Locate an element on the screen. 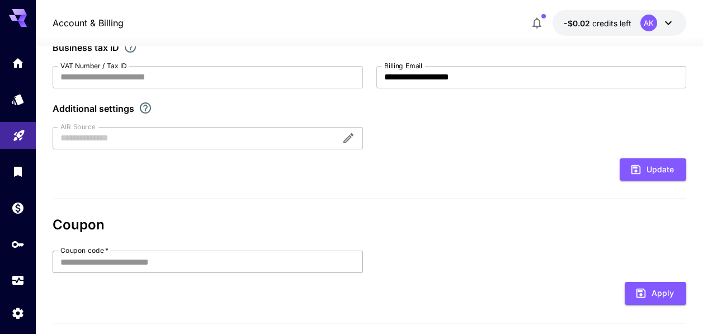  a: Account & Billing is located at coordinates (88, 23).